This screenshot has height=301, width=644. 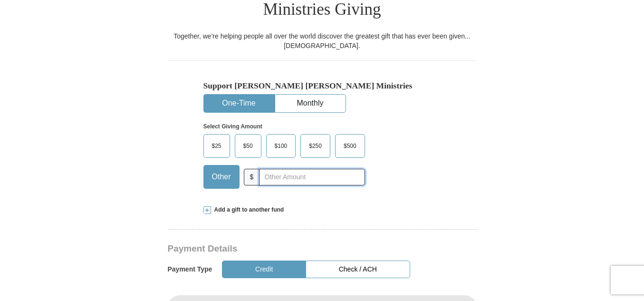 What do you see at coordinates (350, 146) in the screenshot?
I see `span: $500` at bounding box center [350, 146].